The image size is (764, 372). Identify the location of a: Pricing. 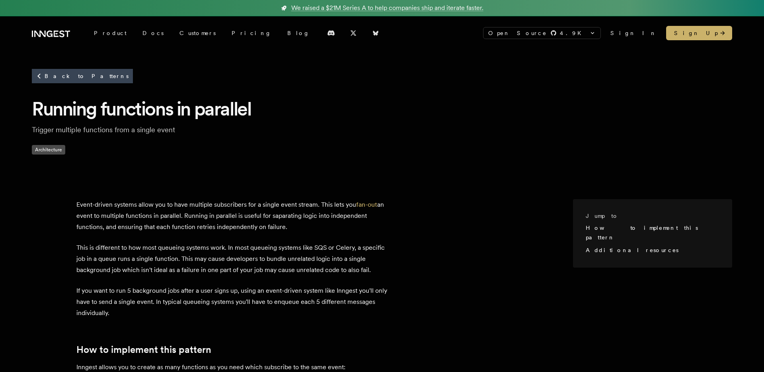
(251, 33).